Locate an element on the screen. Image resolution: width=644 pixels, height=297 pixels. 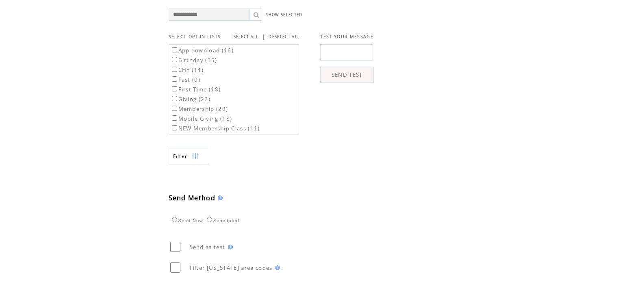
label: App download (16) is located at coordinates (202, 51).